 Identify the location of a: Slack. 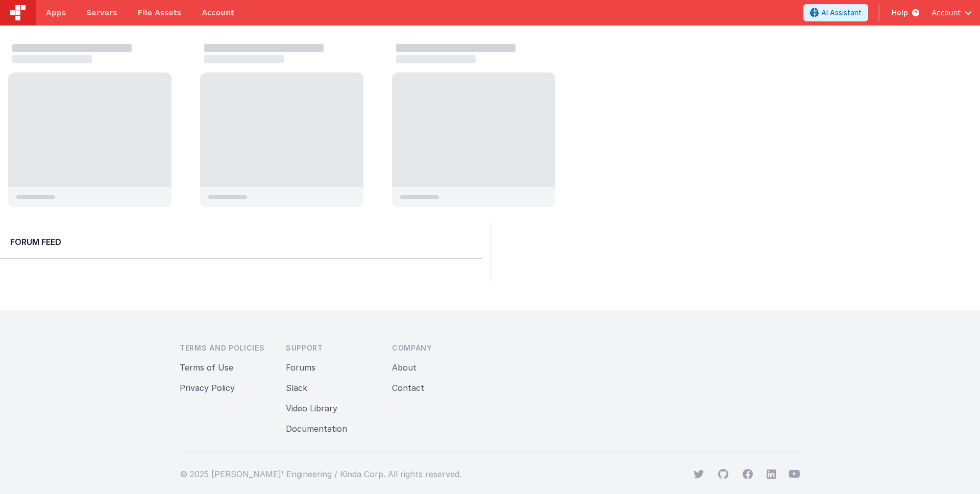
(297, 388).